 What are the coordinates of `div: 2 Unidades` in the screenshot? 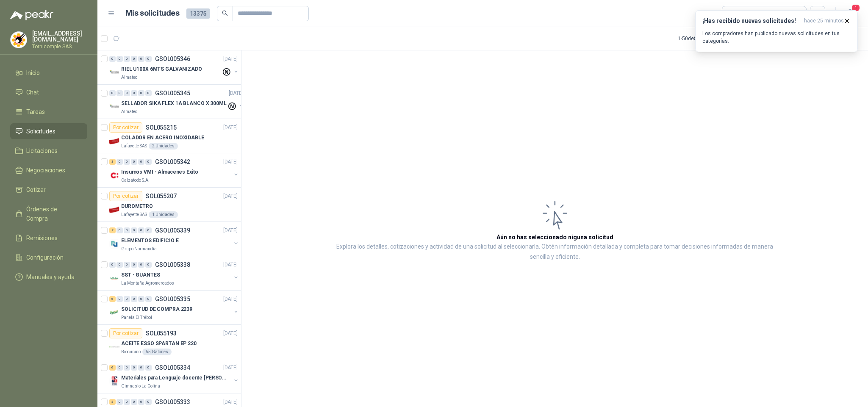 It's located at (163, 146).